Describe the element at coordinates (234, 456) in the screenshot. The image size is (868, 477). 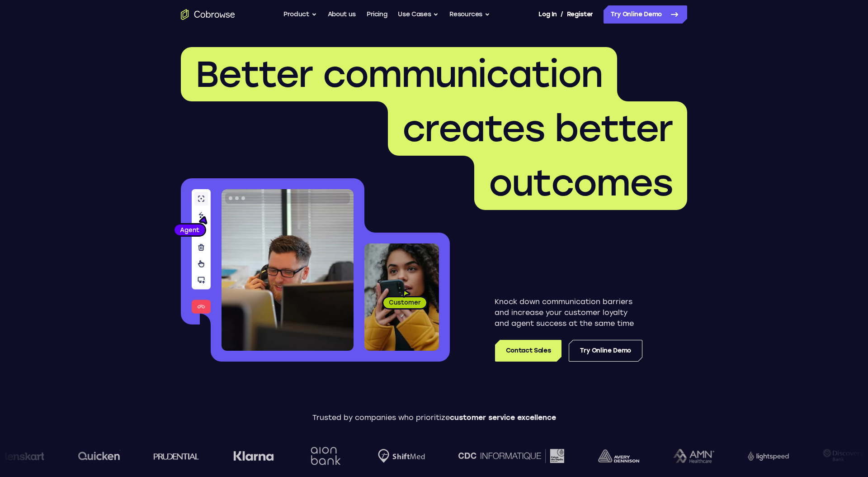
I see `img: Klarna` at that location.